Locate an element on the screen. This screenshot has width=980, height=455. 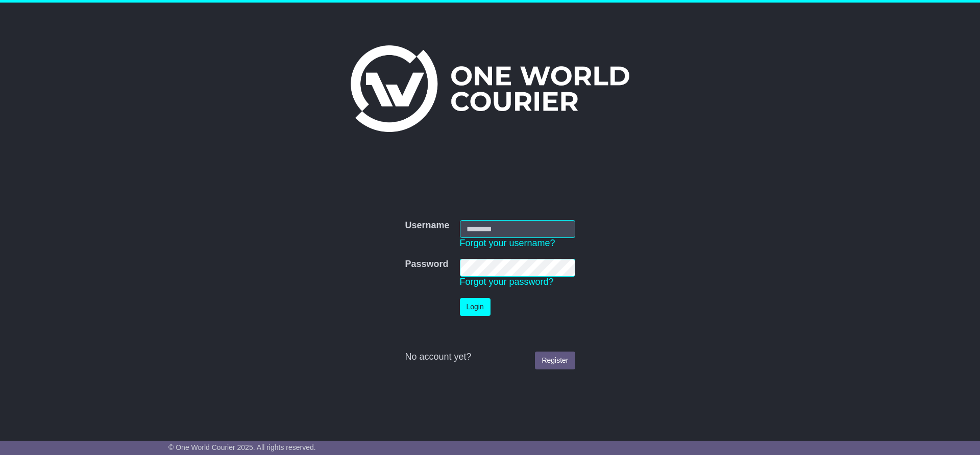
a: Forgot your username? is located at coordinates (507, 243).